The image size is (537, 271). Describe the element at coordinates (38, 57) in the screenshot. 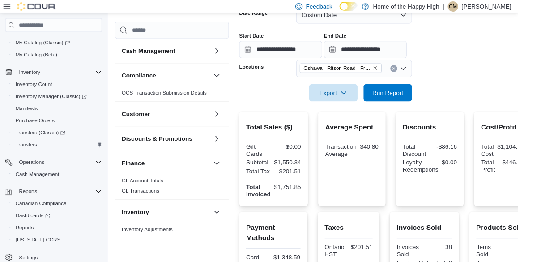

I see `a: My Catalog (Beta)` at that location.